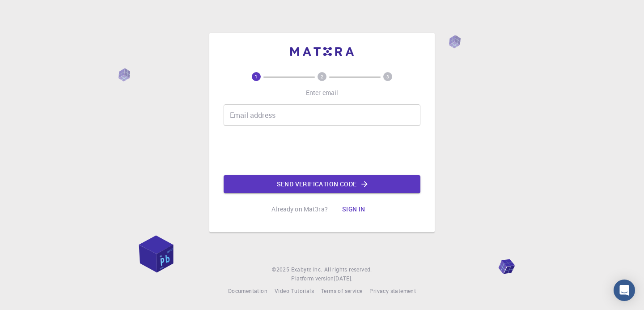 This screenshot has height=310, width=644. I want to click on p: Already on Mat3ra?, so click(300, 209).